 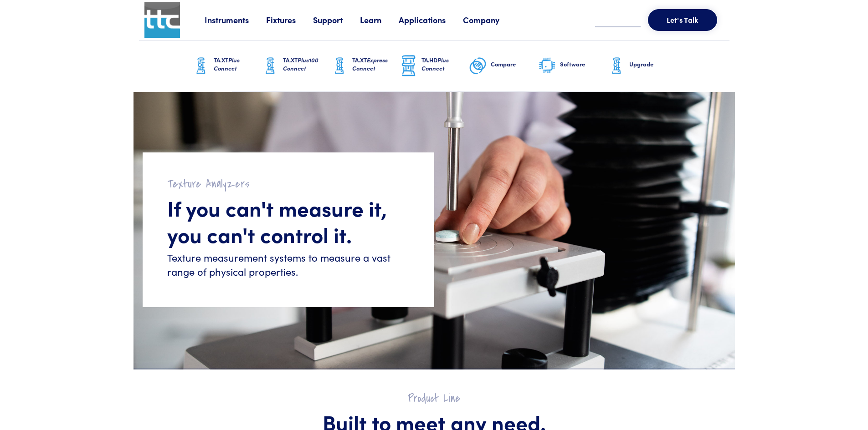 I want to click on a: Upgrade, so click(x=642, y=66).